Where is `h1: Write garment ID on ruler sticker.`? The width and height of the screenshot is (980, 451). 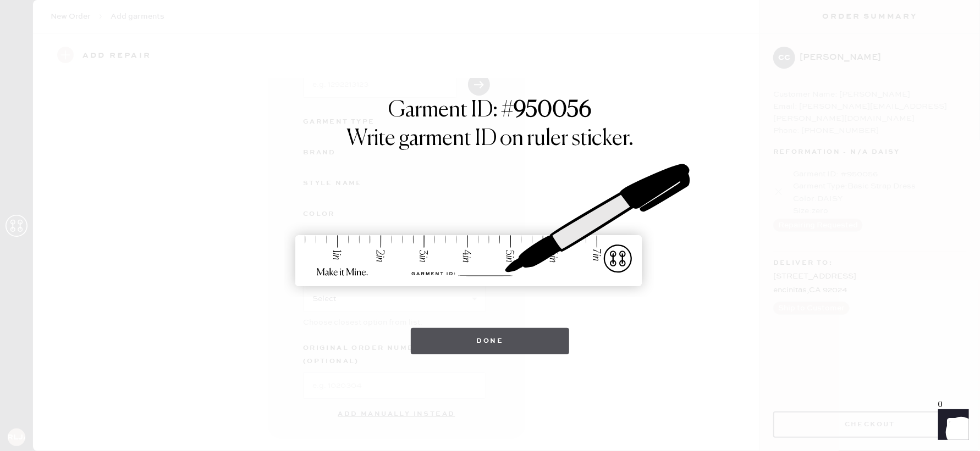 h1: Write garment ID on ruler sticker. is located at coordinates (490, 139).